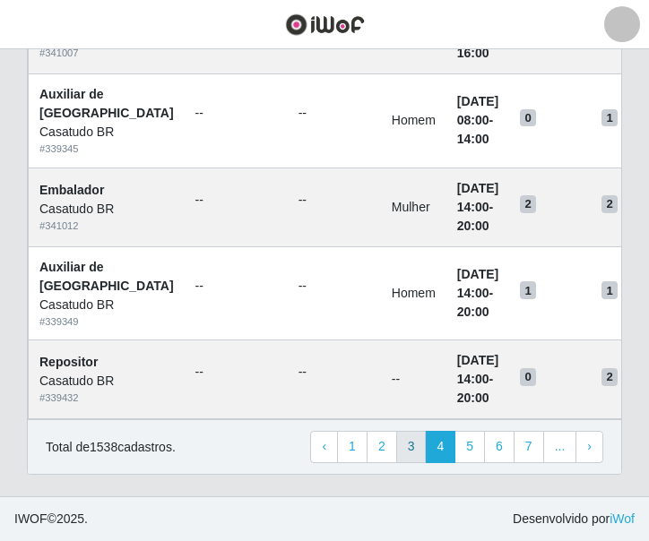 The width and height of the screenshot is (649, 541). Describe the element at coordinates (499, 447) in the screenshot. I see `a: 6` at that location.